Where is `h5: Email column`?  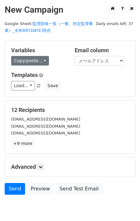
h5: Email column is located at coordinates (101, 50).